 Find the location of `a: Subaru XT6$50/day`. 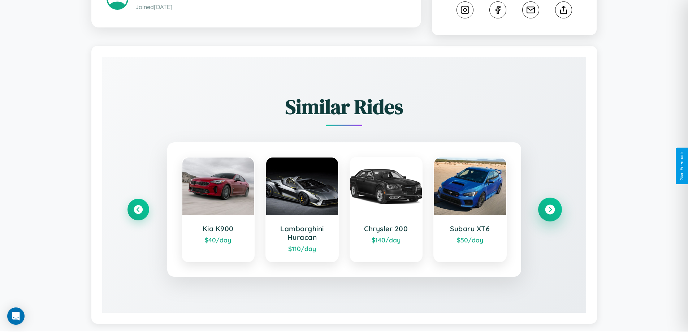

a: Subaru XT6$50/day is located at coordinates (470, 209).